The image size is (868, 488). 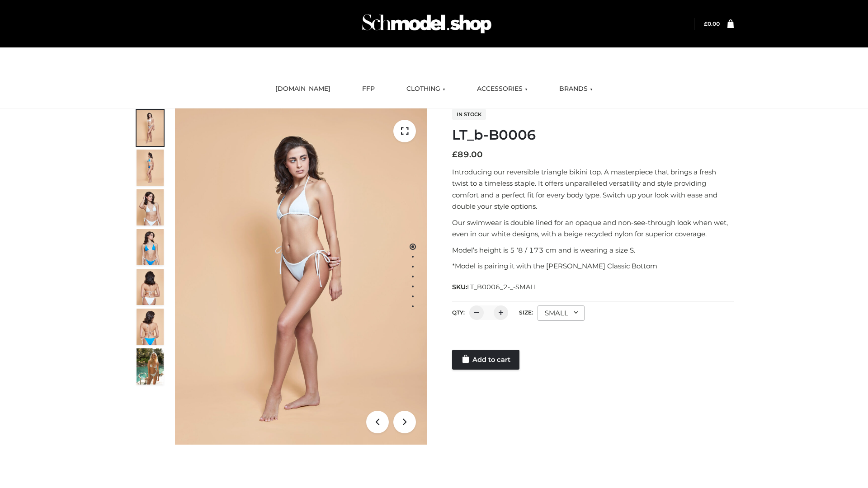 What do you see at coordinates (427, 24) in the screenshot?
I see `img: Schmodel Admin 964` at bounding box center [427, 24].